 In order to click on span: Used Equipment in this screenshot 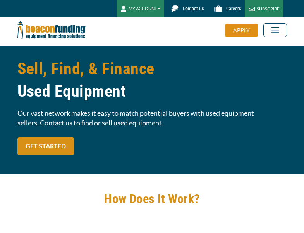, I will do `click(152, 91)`.